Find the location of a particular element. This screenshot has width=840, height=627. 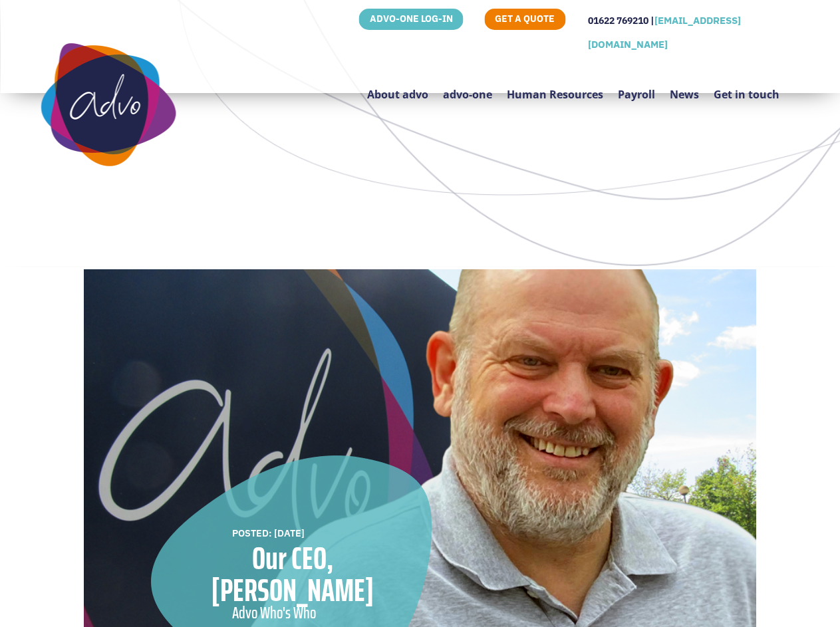

a: Get in touch is located at coordinates (746, 88).